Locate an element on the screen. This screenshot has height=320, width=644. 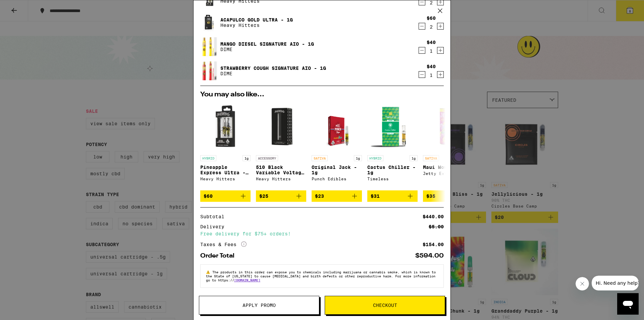
span: $35 is located at coordinates (431, 196).